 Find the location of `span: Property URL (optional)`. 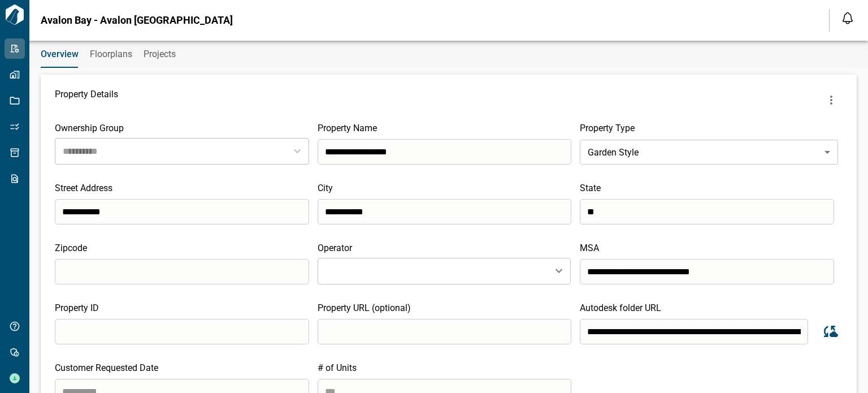

span: Property URL (optional) is located at coordinates (364, 307).